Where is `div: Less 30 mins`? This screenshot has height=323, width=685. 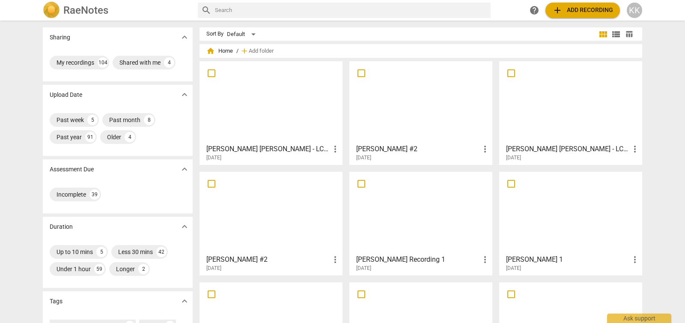
div: Less 30 mins is located at coordinates (135, 252).